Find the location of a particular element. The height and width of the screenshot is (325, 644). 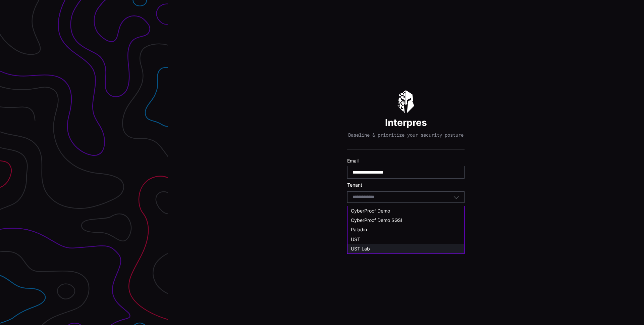

label: Email is located at coordinates (406, 161).